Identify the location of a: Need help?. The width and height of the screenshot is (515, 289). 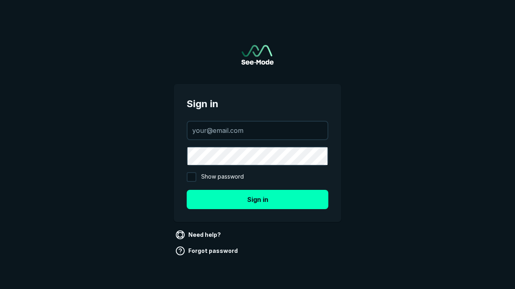
(199, 235).